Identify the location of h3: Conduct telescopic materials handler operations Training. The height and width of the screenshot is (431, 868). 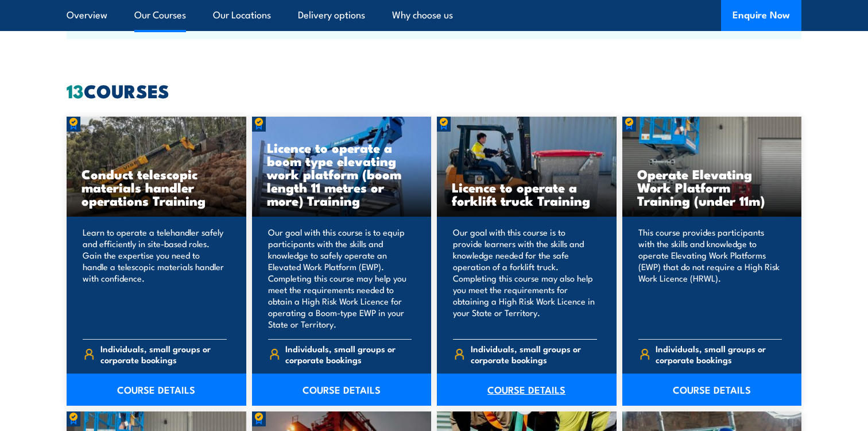
(156, 187).